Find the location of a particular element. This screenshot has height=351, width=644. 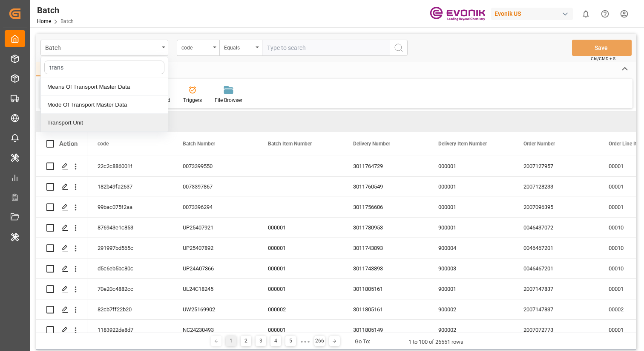

span: code is located at coordinates (103, 144).